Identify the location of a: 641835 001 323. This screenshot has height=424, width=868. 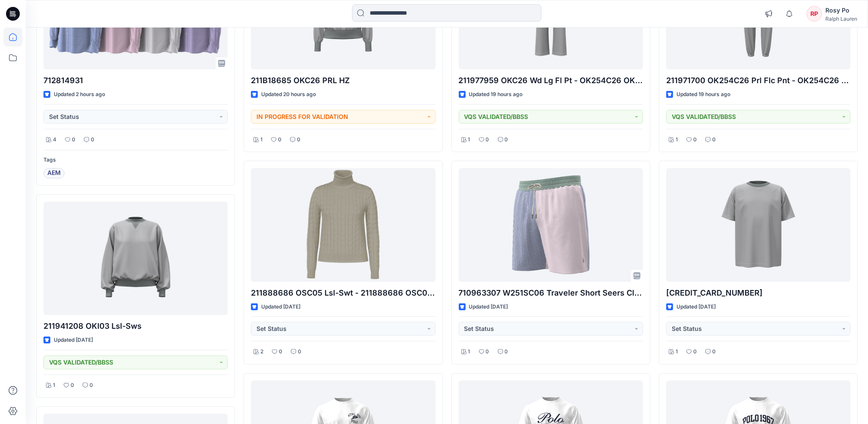
(758, 224).